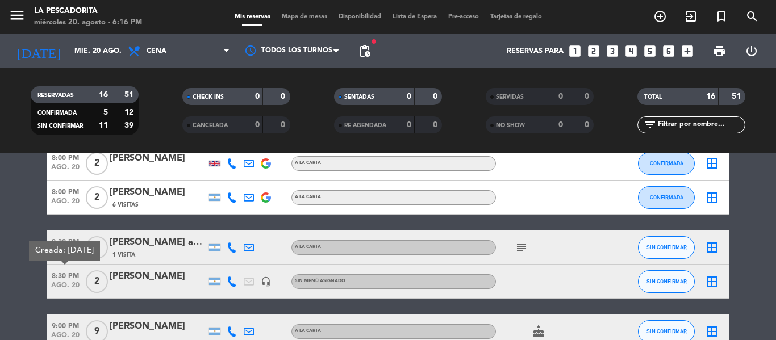 Image resolution: width=776 pixels, height=340 pixels. I want to click on i: search, so click(752, 16).